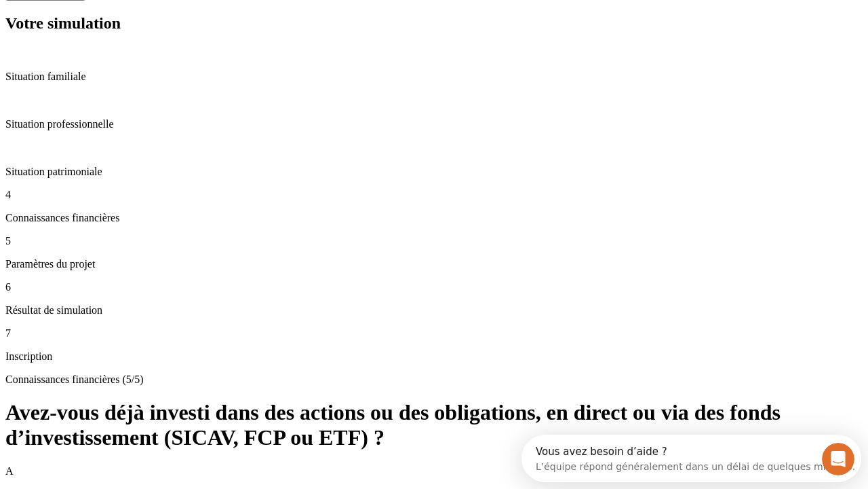  What do you see at coordinates (190, 24) in the screenshot?
I see `div: Ouvrir le Messenger Intercom` at bounding box center [190, 24].